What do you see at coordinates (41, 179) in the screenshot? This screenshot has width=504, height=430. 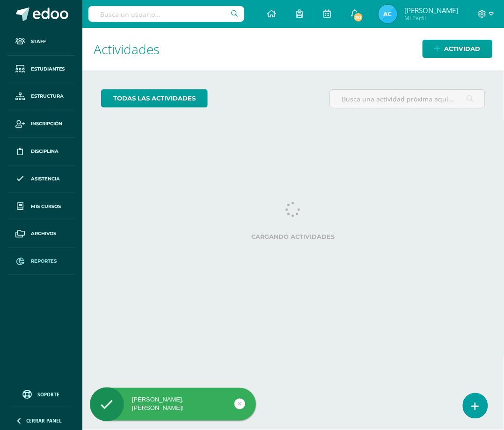 I see `a: Asistencia` at bounding box center [41, 179].